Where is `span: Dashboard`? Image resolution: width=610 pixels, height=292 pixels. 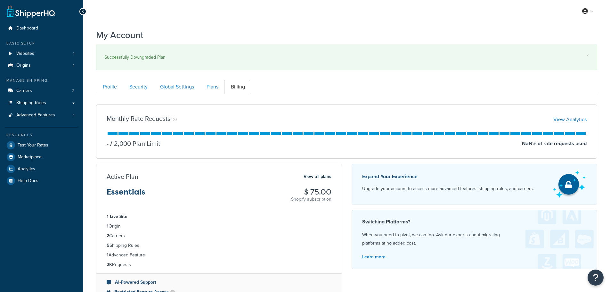 span: Dashboard is located at coordinates (27, 28).